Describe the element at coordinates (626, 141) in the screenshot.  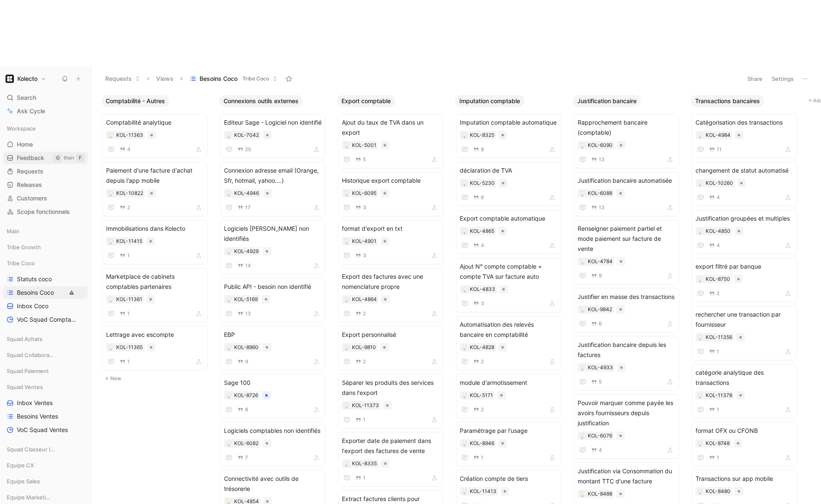
I see `a: Rapprochement bancaire (comptable)13` at that location.